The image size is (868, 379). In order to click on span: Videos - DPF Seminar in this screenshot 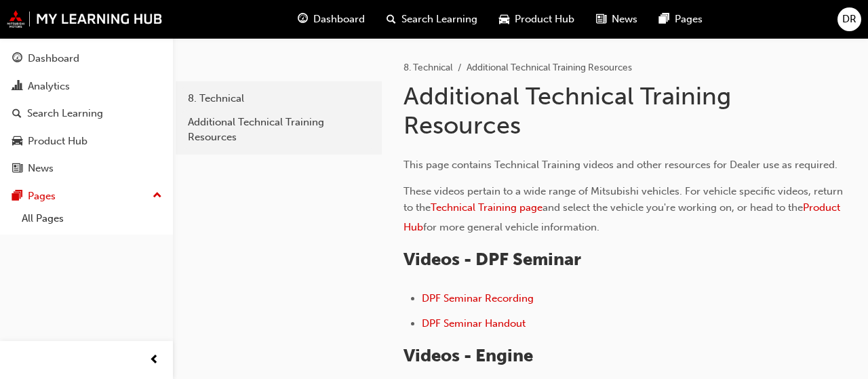, I will do `click(492, 259)`.